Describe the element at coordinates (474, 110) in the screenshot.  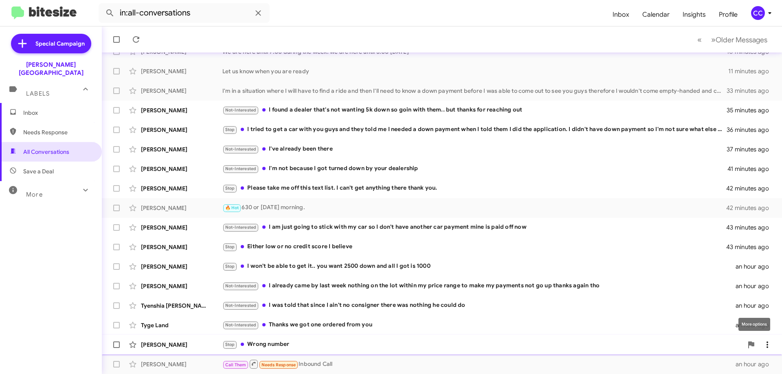
I see `div: I found a dealer that's not wanting 5k down so goin with them.. but thanks for reaching out` at that location.